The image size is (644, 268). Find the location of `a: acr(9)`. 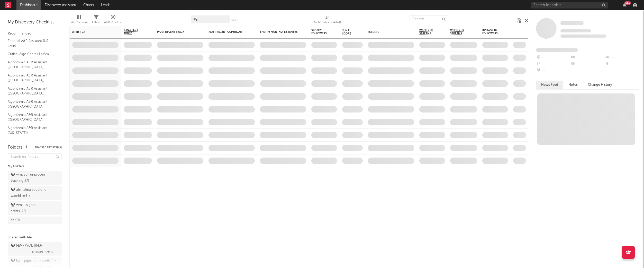

a: acr(9) is located at coordinates (35, 220).